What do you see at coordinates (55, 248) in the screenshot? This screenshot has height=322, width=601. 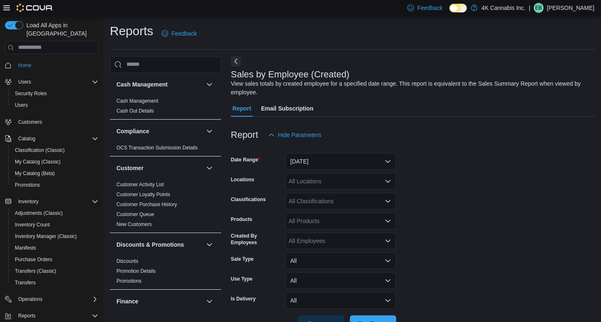 I see `span: Manifests` at bounding box center [55, 248].